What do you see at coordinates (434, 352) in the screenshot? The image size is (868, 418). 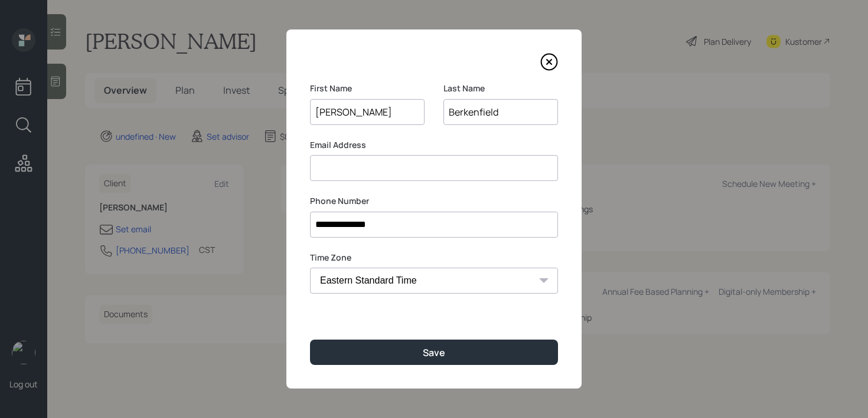 I see `div: Save` at bounding box center [434, 352].